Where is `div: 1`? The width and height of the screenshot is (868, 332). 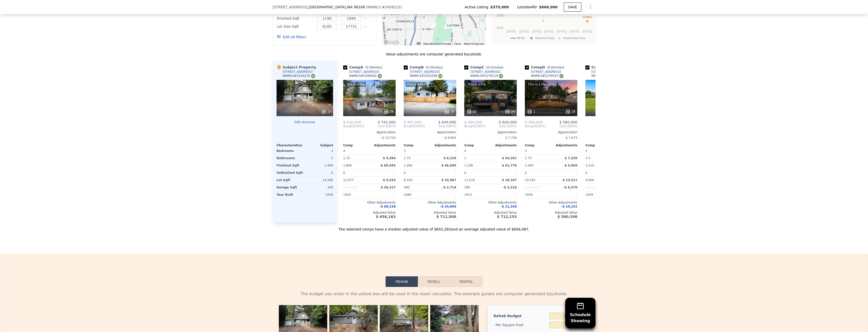 div: 1 is located at coordinates (477, 158).